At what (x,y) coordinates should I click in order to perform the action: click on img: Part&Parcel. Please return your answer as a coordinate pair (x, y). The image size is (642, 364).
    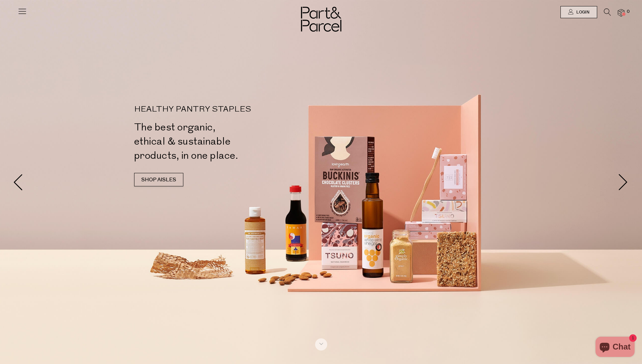
    Looking at the image, I should click on (321, 20).